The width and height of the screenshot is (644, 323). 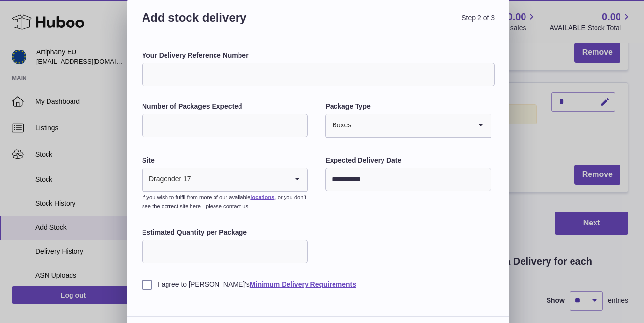 I want to click on span: Step 2 of 3, so click(x=406, y=23).